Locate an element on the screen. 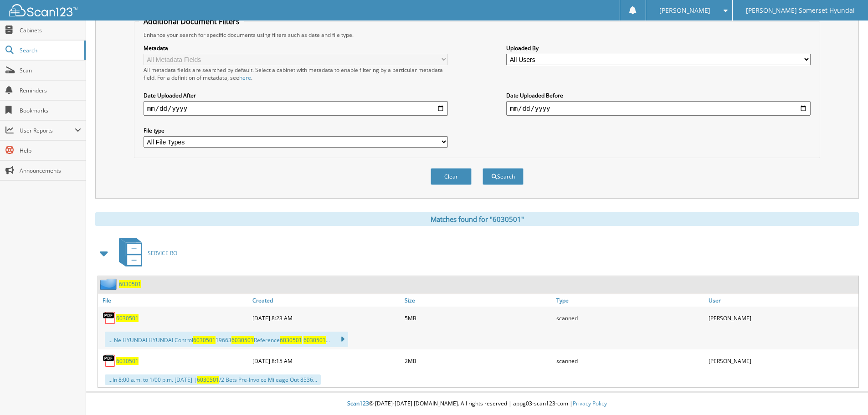 This screenshot has height=415, width=868. span: SERVICE RO is located at coordinates (162, 253).